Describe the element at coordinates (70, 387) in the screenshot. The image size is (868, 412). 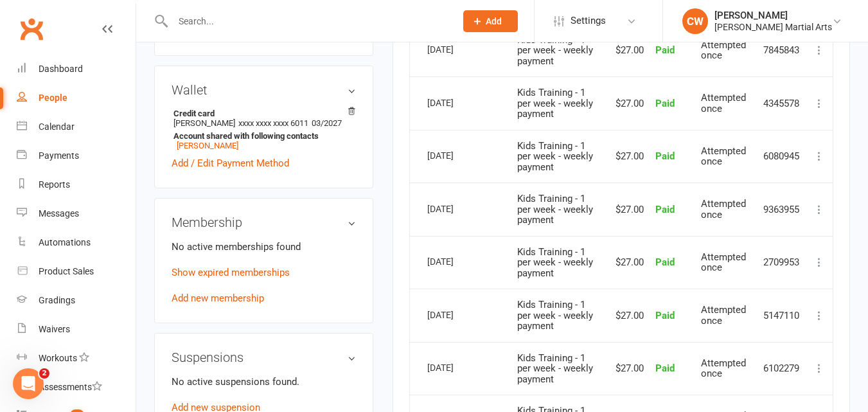
I see `div: Assessments` at that location.